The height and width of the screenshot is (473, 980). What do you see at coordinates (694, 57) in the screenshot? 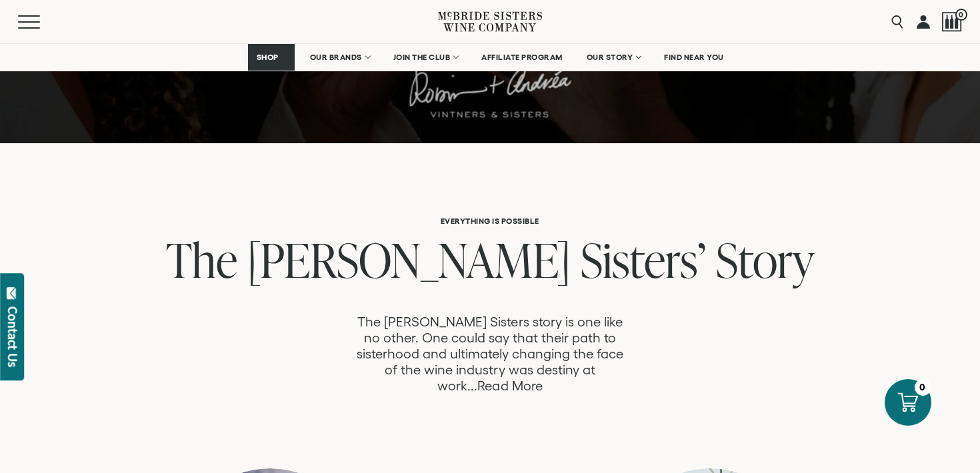
I see `span: FIND NEAR YOU` at bounding box center [694, 57].